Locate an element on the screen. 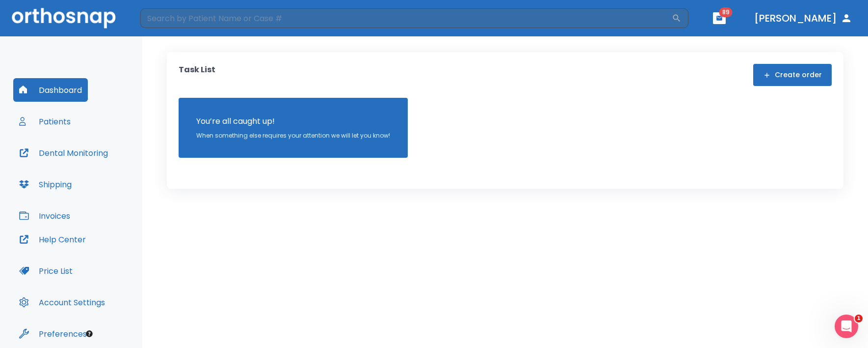 Image resolution: width=868 pixels, height=348 pixels. button: Invoices is located at coordinates (45, 216).